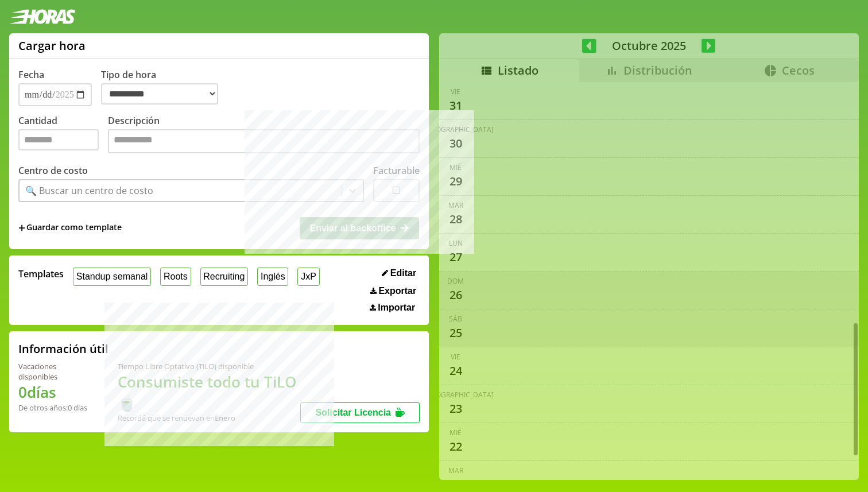 Image resolution: width=868 pixels, height=492 pixels. Describe the element at coordinates (31, 75) in the screenshot. I see `label: Fecha` at that location.